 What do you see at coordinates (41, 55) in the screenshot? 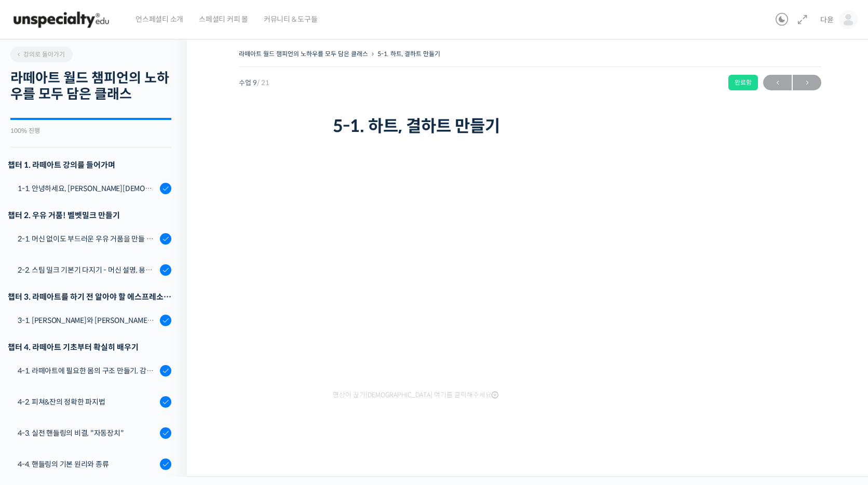
I see `a: 강의로 돌아가기` at bounding box center [41, 55].